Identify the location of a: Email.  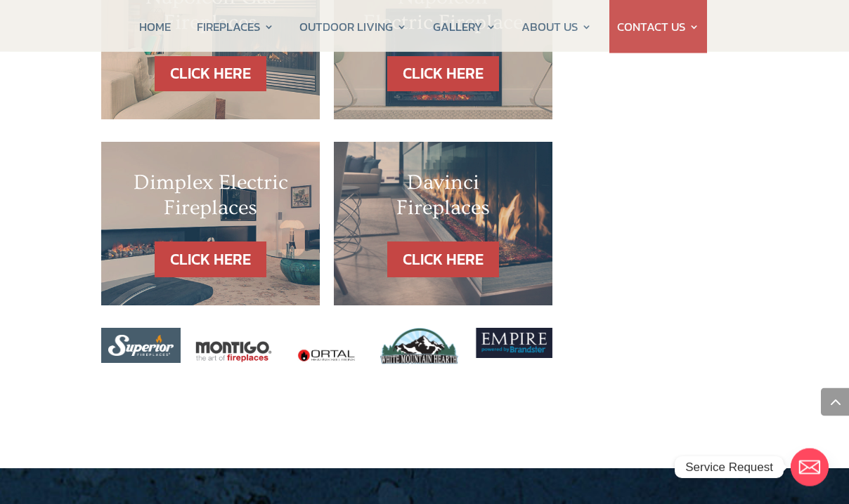
(809, 468).